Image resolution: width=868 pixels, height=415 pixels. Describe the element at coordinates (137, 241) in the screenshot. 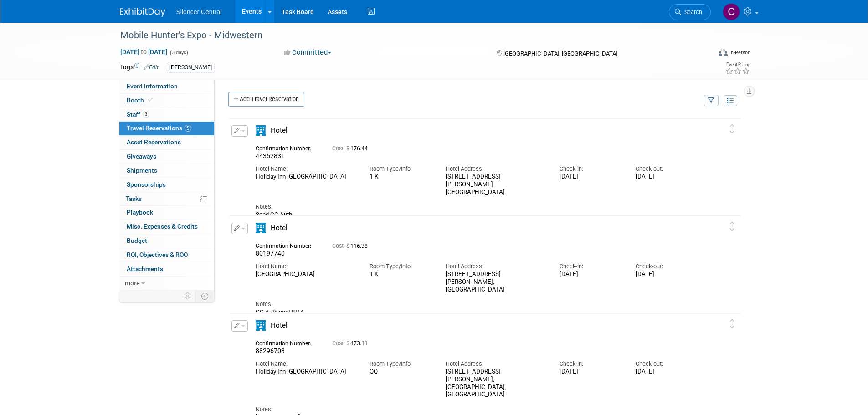

I see `span: Budget` at that location.